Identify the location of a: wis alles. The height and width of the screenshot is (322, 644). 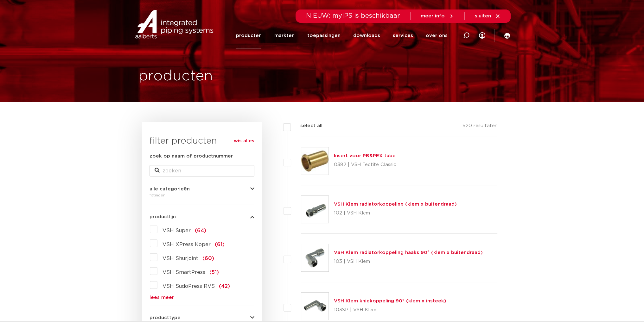
(244, 141).